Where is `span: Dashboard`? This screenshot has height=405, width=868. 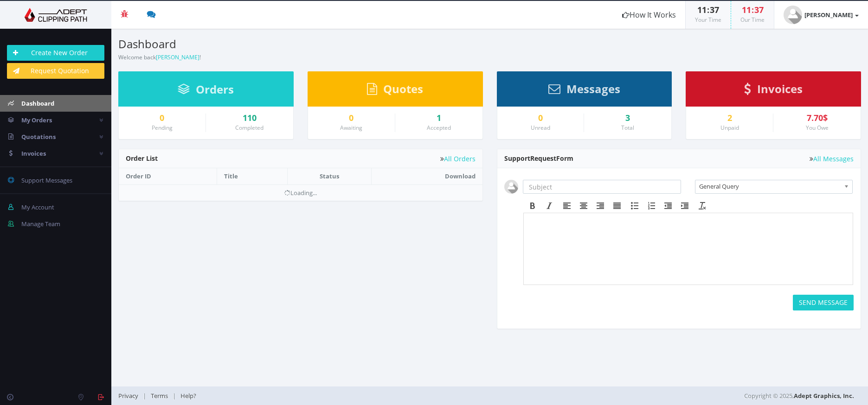
span: Dashboard is located at coordinates (38, 103).